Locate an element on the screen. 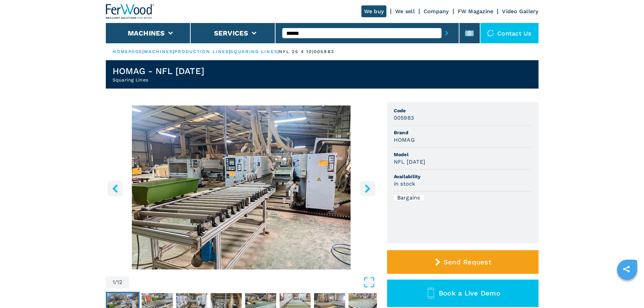 This screenshot has height=308, width=644. img: Contact us is located at coordinates (490, 33).